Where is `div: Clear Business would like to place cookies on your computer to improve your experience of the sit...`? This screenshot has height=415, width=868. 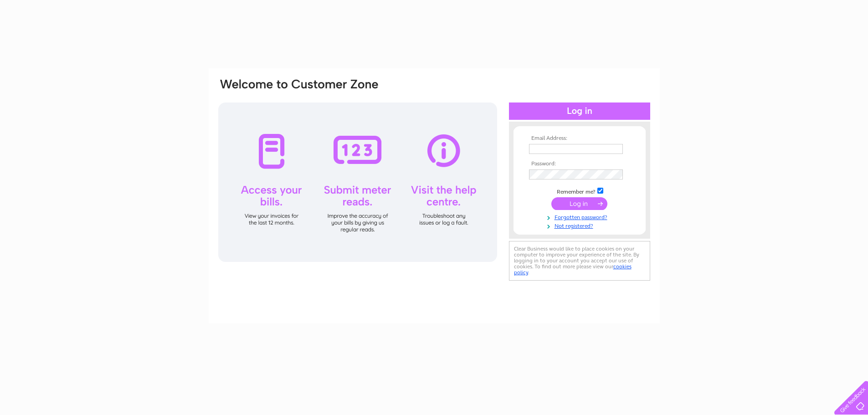 div: Clear Business would like to place cookies on your computer to improve your experience of the sit... is located at coordinates (580, 261).